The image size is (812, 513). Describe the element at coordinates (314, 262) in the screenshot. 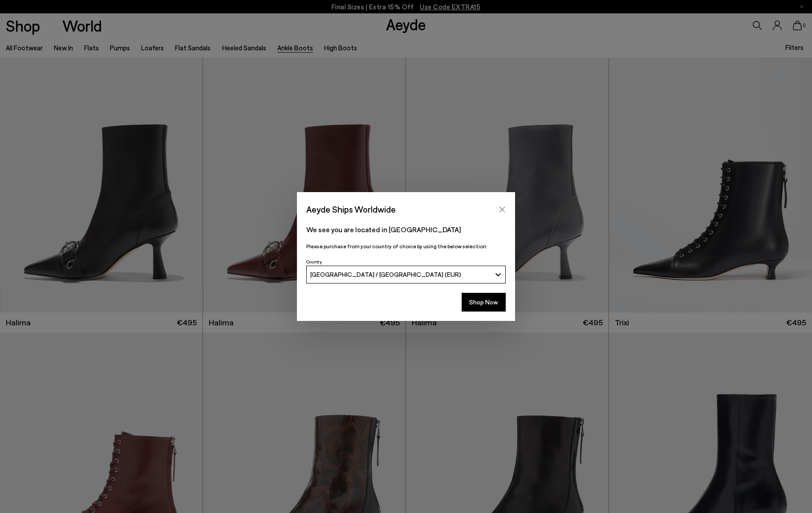

I see `span: Country` at that location.